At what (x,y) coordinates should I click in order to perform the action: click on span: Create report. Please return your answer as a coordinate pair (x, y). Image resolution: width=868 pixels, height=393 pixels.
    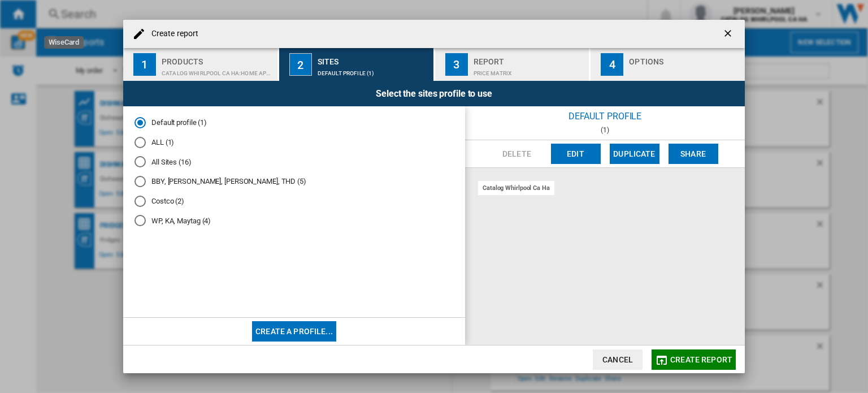
    Looking at the image, I should click on (701, 359).